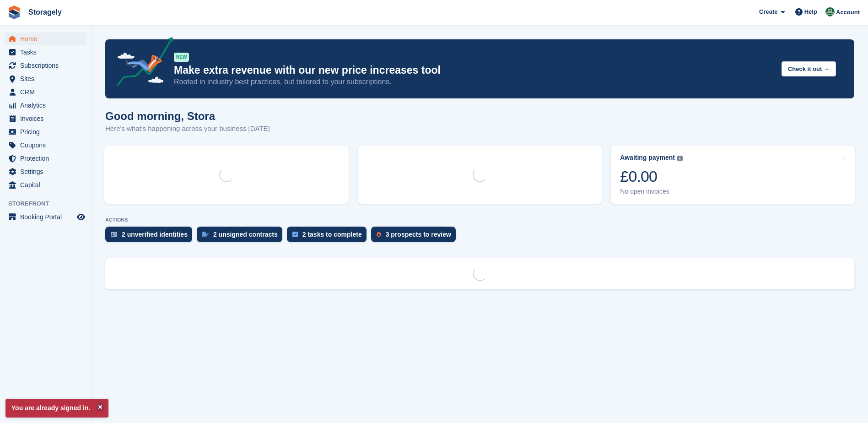 The width and height of the screenshot is (868, 423). What do you see at coordinates (114, 235) in the screenshot?
I see `img: verify_identity-adf6edd0f0f0b5bbfe63781bf79b02c33cf7c696d77639b501bdc392416b5a36.svg` at bounding box center [114, 235].